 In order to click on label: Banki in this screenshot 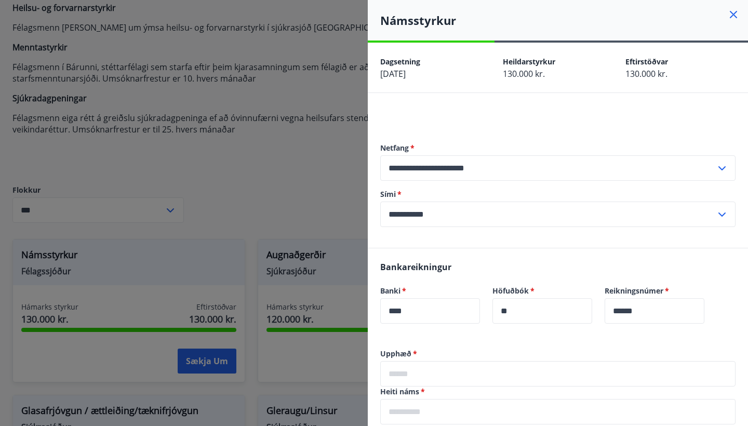, I will do `click(430, 291)`.